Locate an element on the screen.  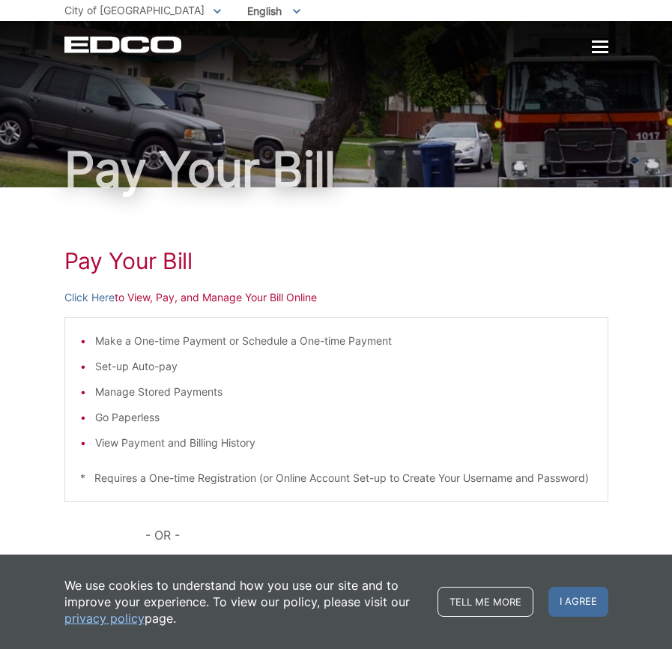
li: Set-up Auto-pay is located at coordinates (344, 366).